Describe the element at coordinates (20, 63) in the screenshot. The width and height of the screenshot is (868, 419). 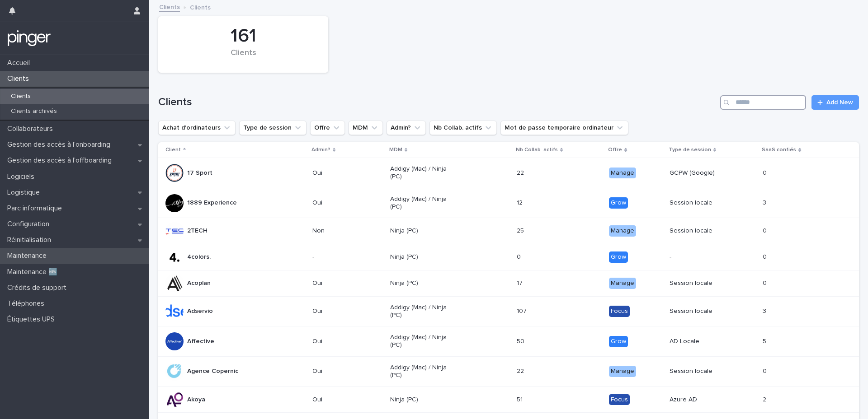
I see `p: Accueil` at that location.